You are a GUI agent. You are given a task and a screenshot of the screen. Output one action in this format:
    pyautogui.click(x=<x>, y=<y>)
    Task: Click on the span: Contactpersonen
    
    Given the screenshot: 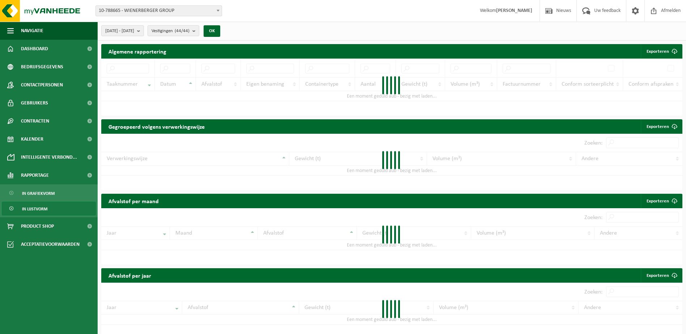 What is the action you would take?
    pyautogui.click(x=42, y=85)
    